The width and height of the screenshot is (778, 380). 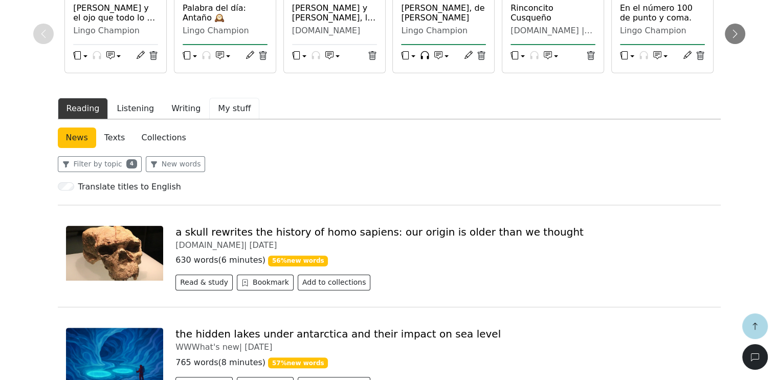 What do you see at coordinates (265, 282) in the screenshot?
I see `button: Bookmark` at bounding box center [265, 282].